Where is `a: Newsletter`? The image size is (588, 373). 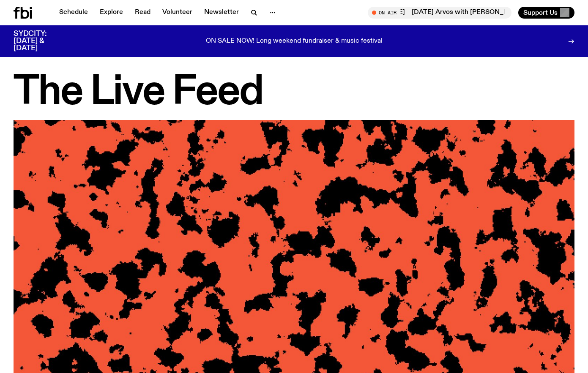
a: Newsletter is located at coordinates (222, 13).